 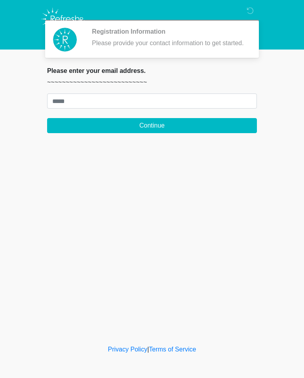 What do you see at coordinates (168, 43) in the screenshot?
I see `div: Please provide your contact information to get started.` at bounding box center [168, 43].